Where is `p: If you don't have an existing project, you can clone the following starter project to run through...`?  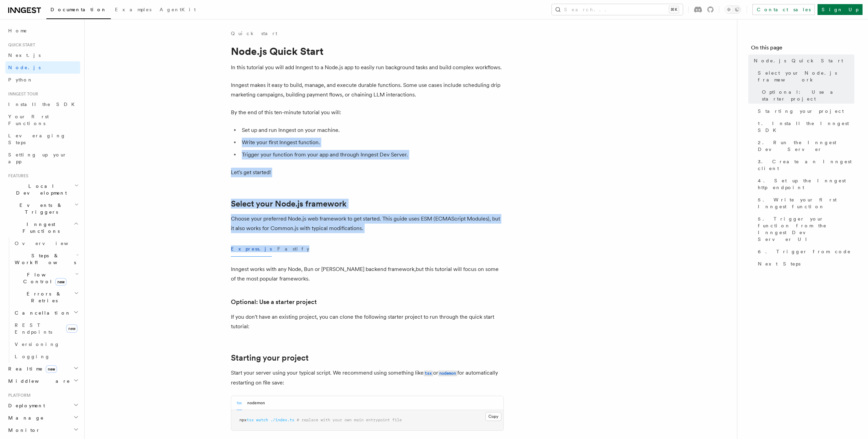
p: If you don't have an existing project, you can clone the following starter project to run through... is located at coordinates (367, 321).